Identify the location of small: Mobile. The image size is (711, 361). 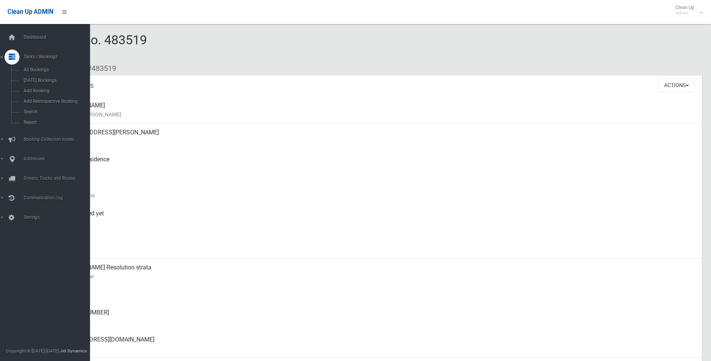
(378, 294).